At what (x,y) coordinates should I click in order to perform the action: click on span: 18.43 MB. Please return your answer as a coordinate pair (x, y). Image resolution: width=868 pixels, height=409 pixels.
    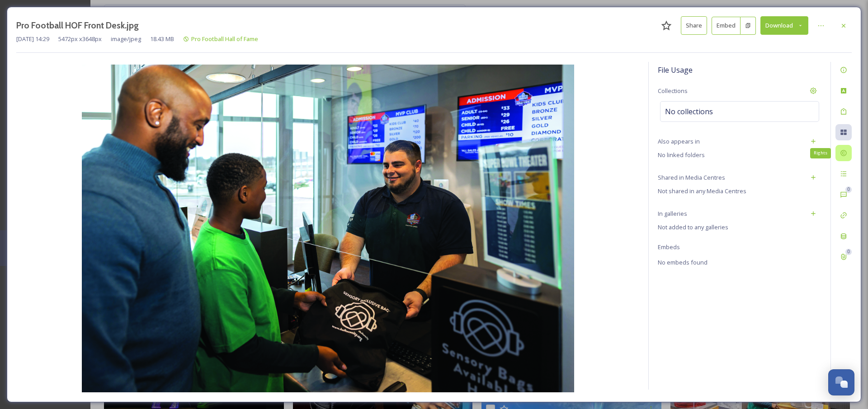
    Looking at the image, I should click on (162, 39).